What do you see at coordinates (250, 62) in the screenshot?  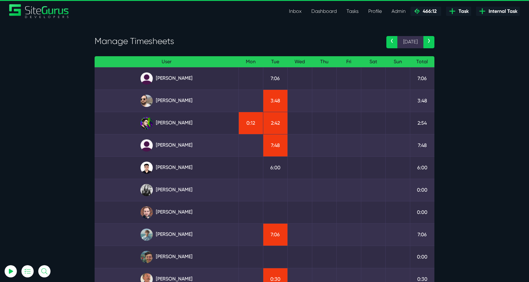 I see `th: Mon` at bounding box center [250, 62].